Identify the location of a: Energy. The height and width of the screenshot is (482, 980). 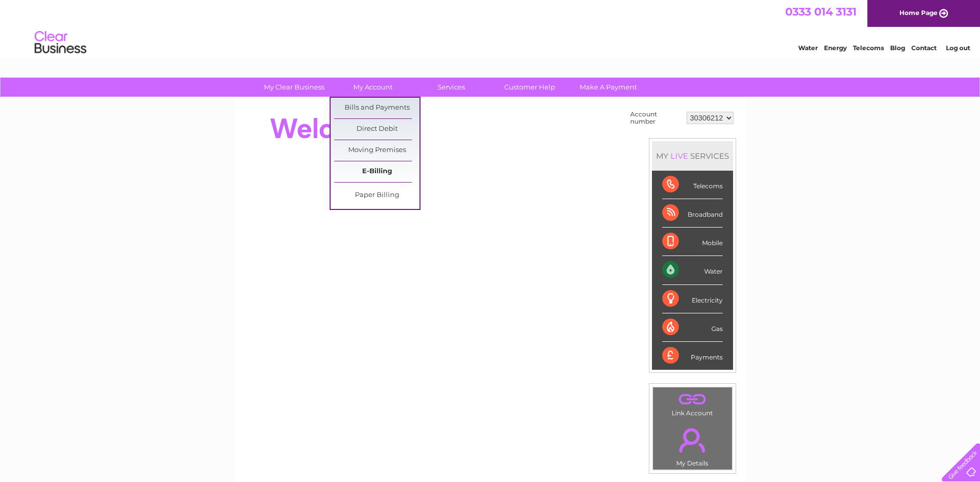
(835, 47).